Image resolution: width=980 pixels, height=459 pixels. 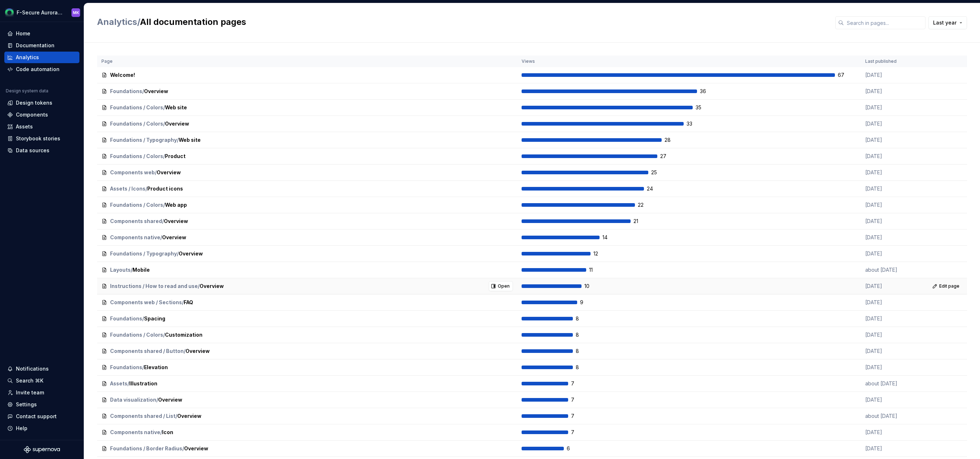 I want to click on span: Edit page, so click(x=950, y=286).